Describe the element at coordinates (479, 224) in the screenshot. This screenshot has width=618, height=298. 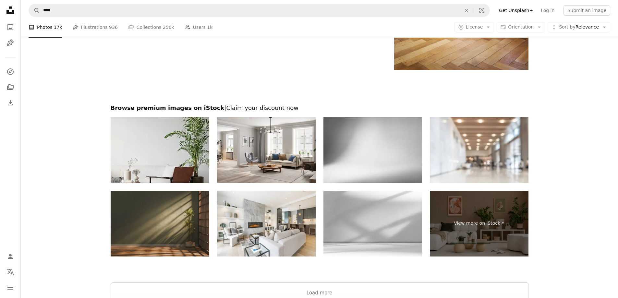
I see `a: View more on iStock↗` at that location.